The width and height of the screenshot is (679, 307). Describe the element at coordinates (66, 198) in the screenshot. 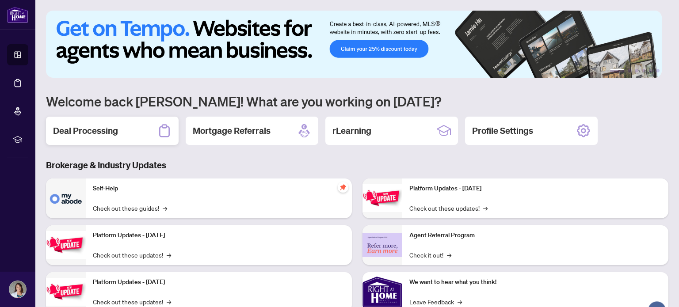

I see `img: Self-Help` at that location.